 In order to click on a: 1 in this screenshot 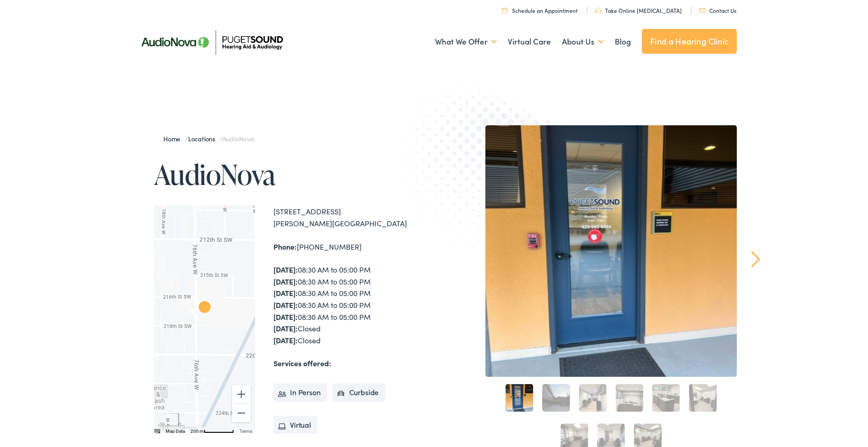, I will do `click(519, 398)`.